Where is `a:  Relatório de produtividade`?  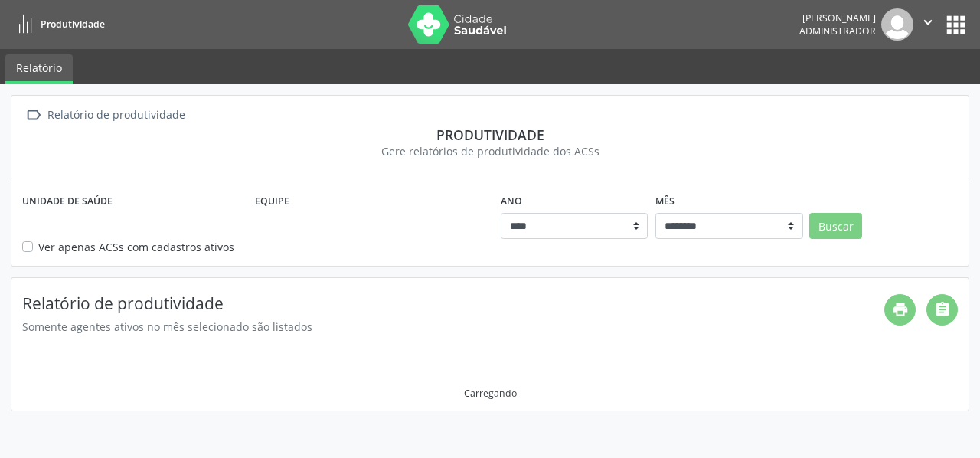
a:  Relatório de produtividade is located at coordinates (105, 115).